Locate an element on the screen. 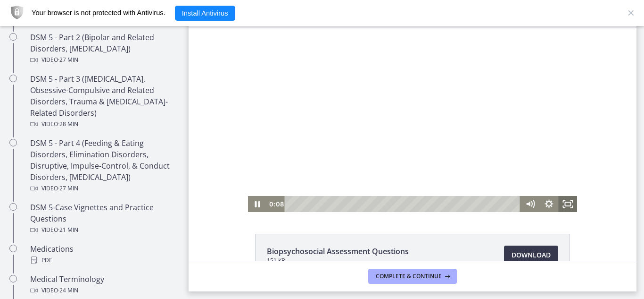  button: Mute is located at coordinates (342, 177).